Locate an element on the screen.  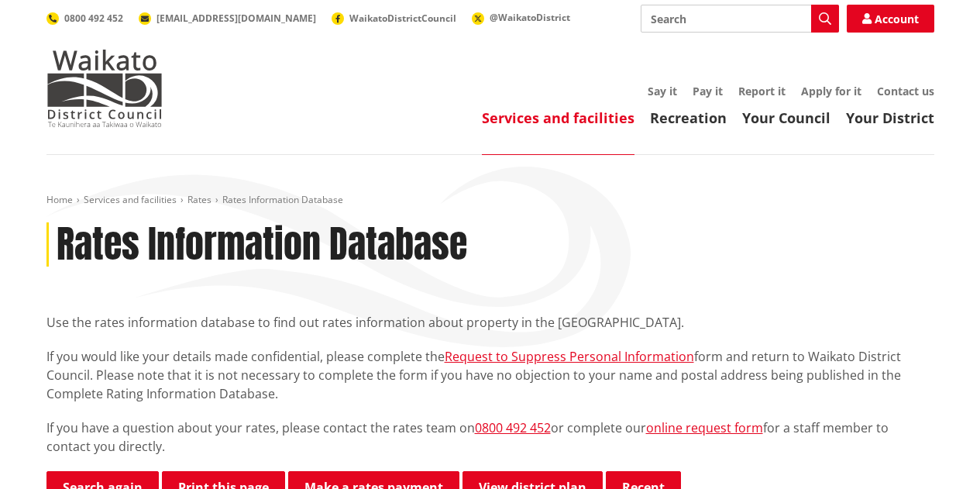
a: Rates is located at coordinates (199, 199).